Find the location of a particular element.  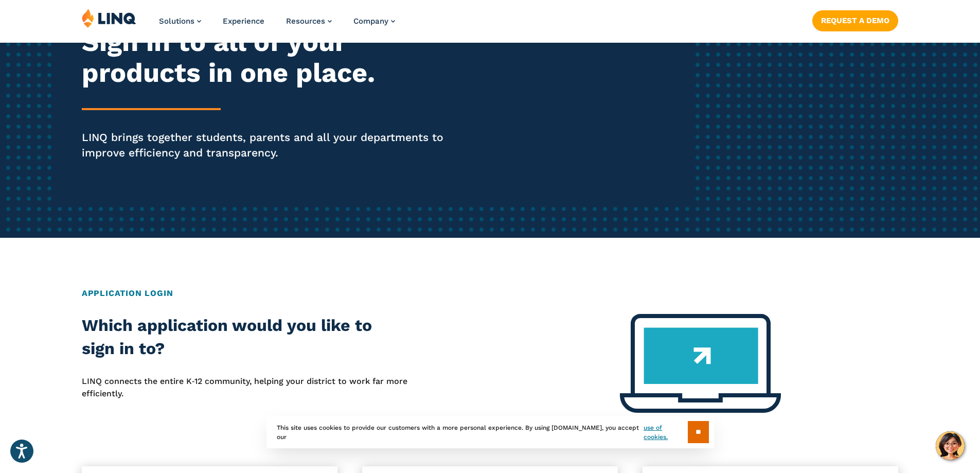

nav: Button Navigation is located at coordinates (855, 19).